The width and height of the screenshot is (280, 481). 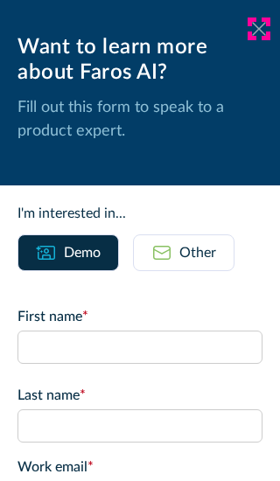 I want to click on div: Demo, so click(x=82, y=253).